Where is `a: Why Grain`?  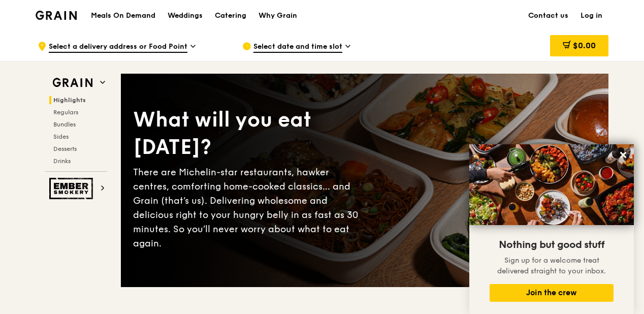 a: Why Grain is located at coordinates (278, 16).